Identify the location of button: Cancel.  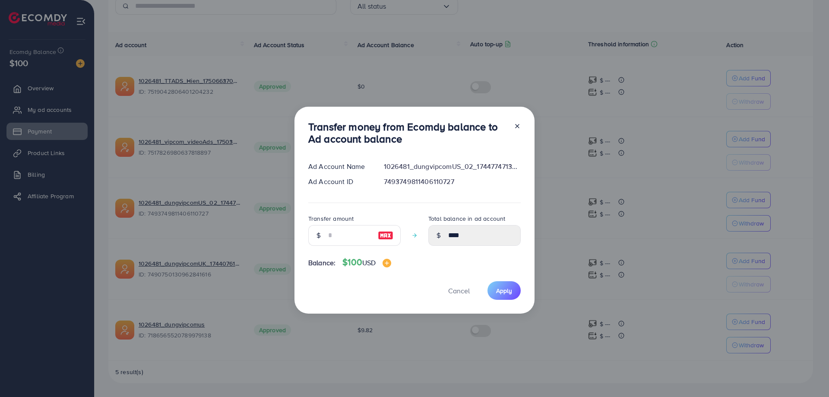
(459, 290).